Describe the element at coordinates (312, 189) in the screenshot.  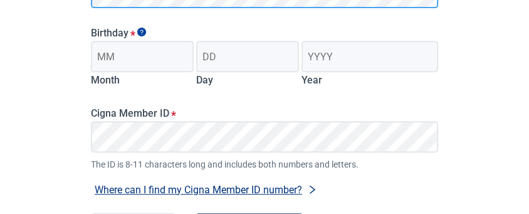
I see `span: right` at that location.